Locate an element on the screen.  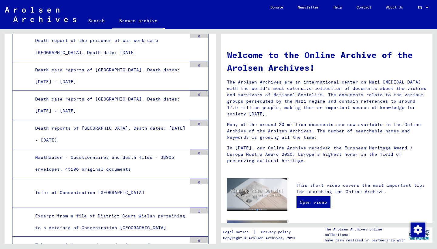
p: The Arolsen Archives online collections is located at coordinates (365, 232).